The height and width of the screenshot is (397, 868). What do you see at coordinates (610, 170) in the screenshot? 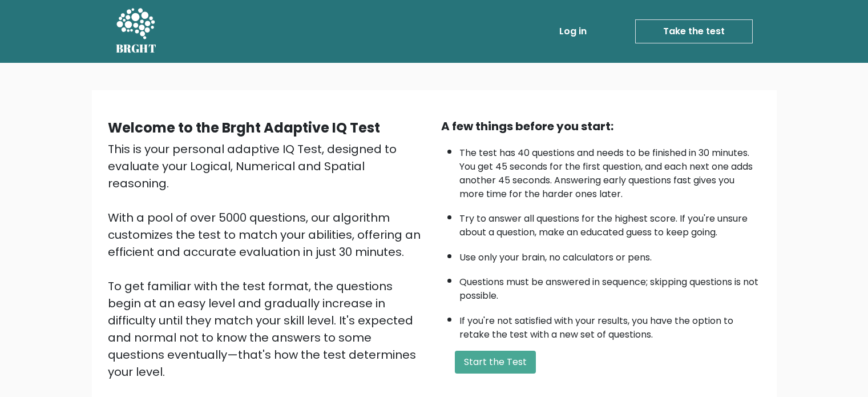
I see `li: The test has 40 questions and needs to be finished in 30 minutes. You get 45 seconds for the firs...` at bounding box center [610, 170].